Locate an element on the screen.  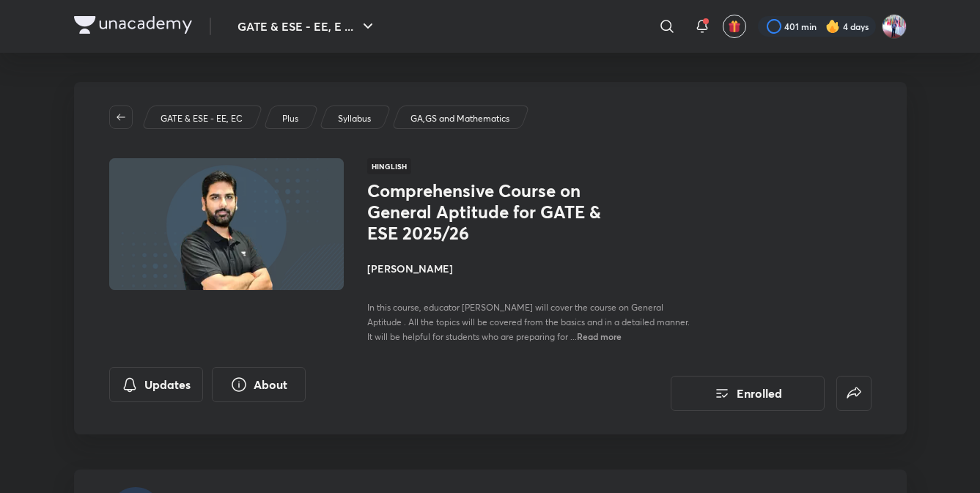
img: Company Logo is located at coordinates (133, 25).